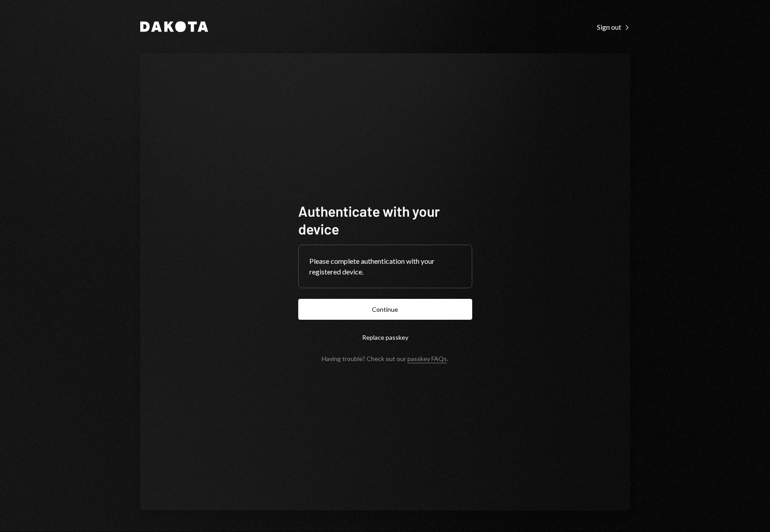 The image size is (770, 532). Describe the element at coordinates (384, 358) in the screenshot. I see `div: Having trouble? Check out our .` at that location.